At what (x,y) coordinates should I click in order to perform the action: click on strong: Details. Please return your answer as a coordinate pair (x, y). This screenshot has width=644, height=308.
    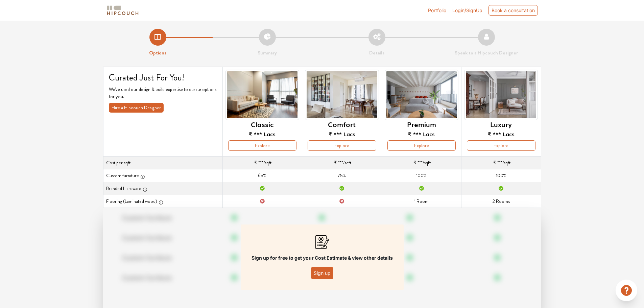
    Looking at the image, I should click on (377, 53).